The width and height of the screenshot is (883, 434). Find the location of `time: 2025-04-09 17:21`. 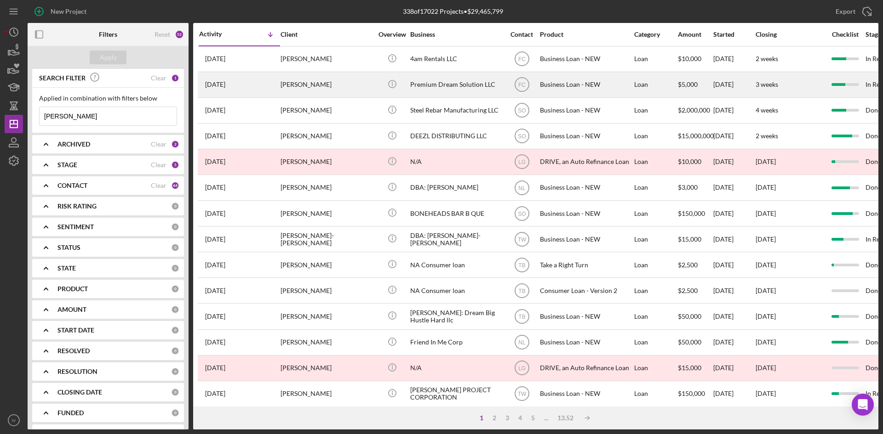

time: 2025-04-09 17:21 is located at coordinates (215, 342).